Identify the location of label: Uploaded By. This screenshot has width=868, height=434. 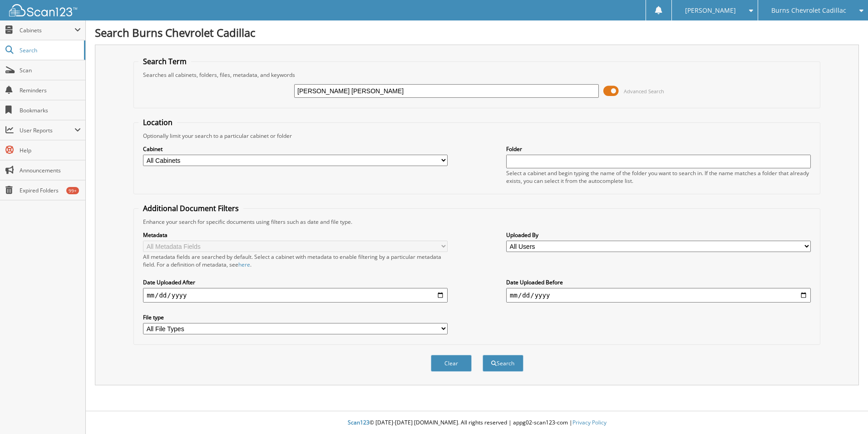
(658, 234).